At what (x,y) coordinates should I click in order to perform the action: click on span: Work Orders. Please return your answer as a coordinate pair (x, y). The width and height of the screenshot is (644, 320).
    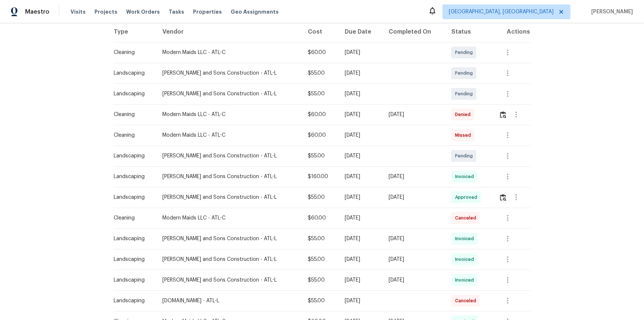
    Looking at the image, I should click on (143, 12).